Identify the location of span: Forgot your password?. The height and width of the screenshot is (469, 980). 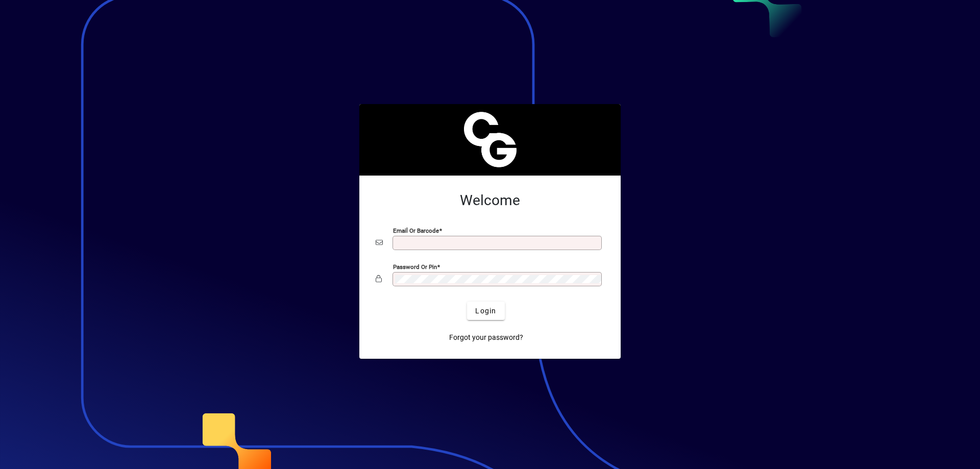
(486, 337).